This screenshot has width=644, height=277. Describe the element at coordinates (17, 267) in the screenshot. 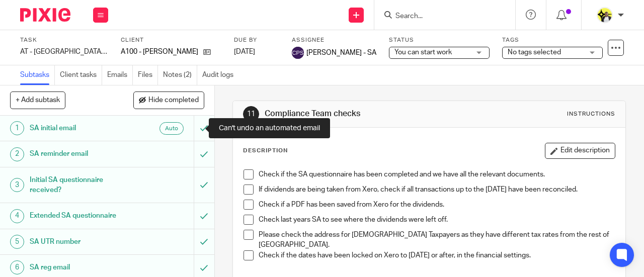

I see `div: 6` at that location.